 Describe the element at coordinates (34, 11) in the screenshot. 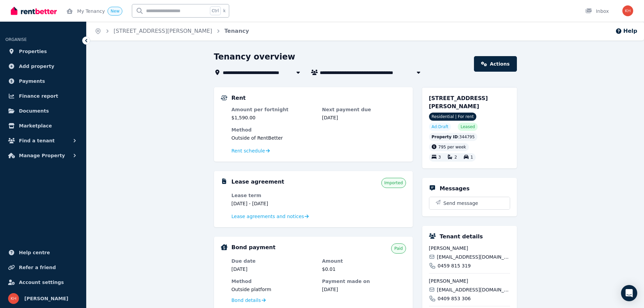

I see `img: RentBetter` at that location.